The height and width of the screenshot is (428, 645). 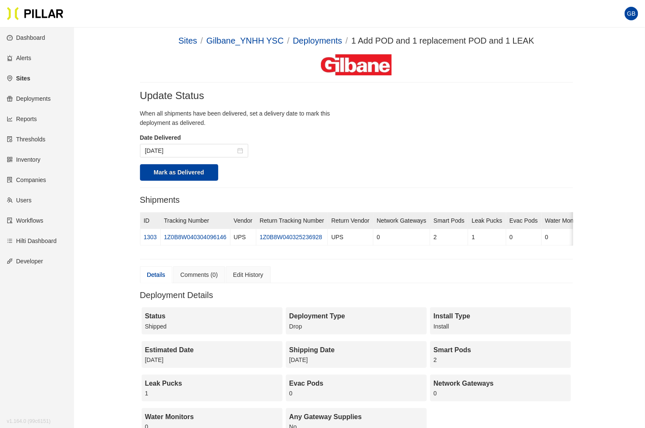 I want to click on th: Water Monitors, so click(x=565, y=220).